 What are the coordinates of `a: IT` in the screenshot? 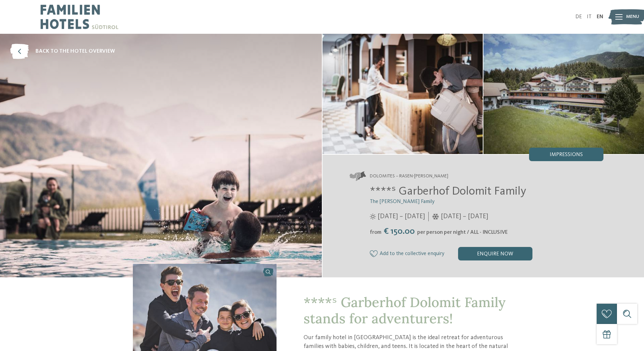 It's located at (589, 17).